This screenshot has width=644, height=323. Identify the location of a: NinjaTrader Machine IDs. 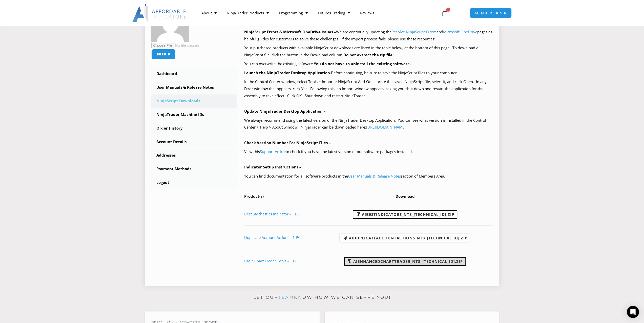
(194, 115).